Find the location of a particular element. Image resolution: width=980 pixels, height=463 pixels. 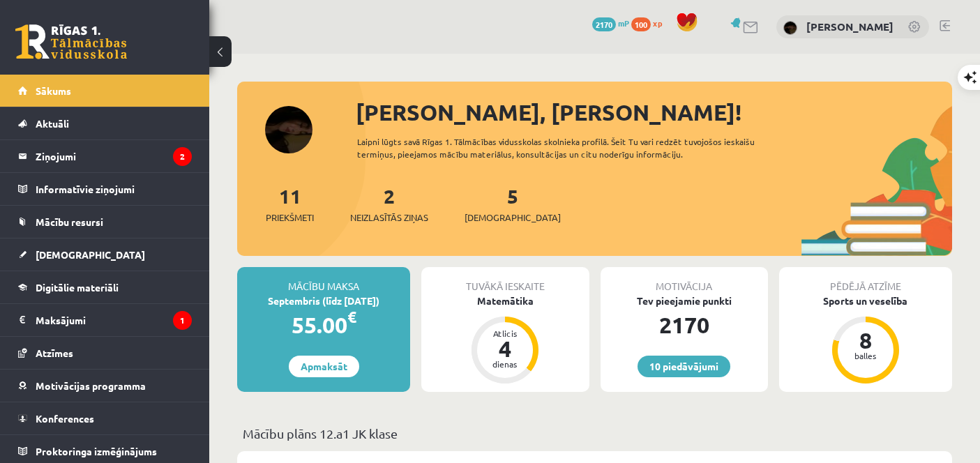

legend: Informatīvie ziņojumi is located at coordinates (113, 189).